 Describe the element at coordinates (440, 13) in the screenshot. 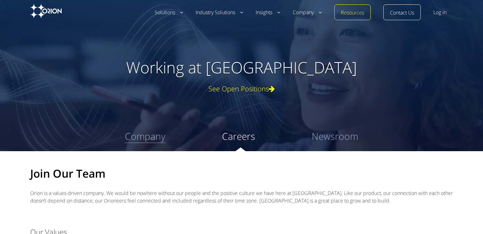

I see `a: Log in` at that location.